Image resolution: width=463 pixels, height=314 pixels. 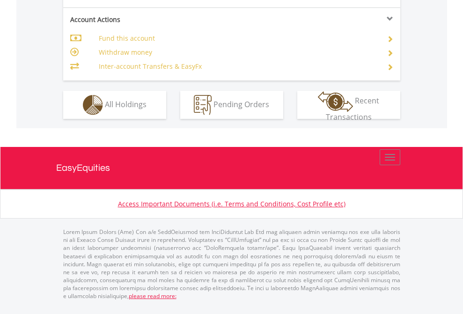 What do you see at coordinates (232, 204) in the screenshot?
I see `a: Access Important Documents (i.e. Terms and Conditions, Cost Profile etc)` at bounding box center [232, 204].